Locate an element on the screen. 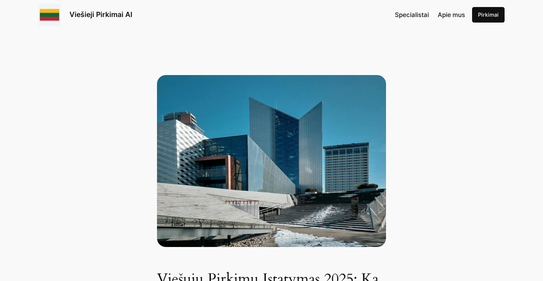 The height and width of the screenshot is (281, 543). a: Viešieji Pirkimai AI is located at coordinates (101, 14).